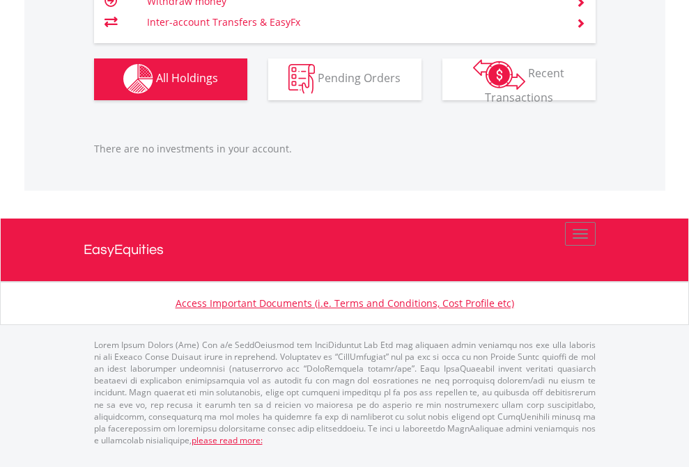 The height and width of the screenshot is (467, 689). I want to click on p: There are no investments in your account., so click(345, 149).